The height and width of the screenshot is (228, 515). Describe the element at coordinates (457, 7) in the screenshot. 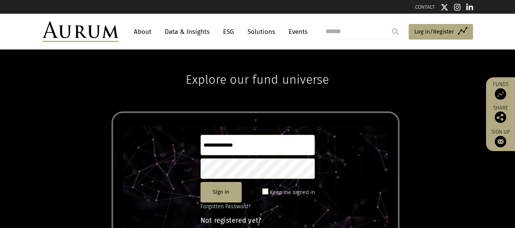

I see `img: Instagram icon` at that location.